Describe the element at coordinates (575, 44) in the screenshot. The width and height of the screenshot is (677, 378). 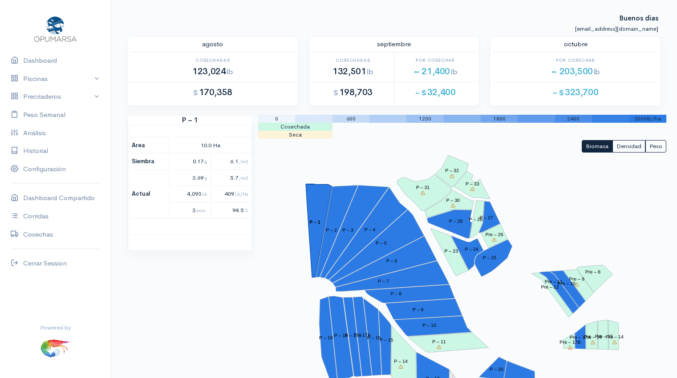
I see `div: octubre` at that location.